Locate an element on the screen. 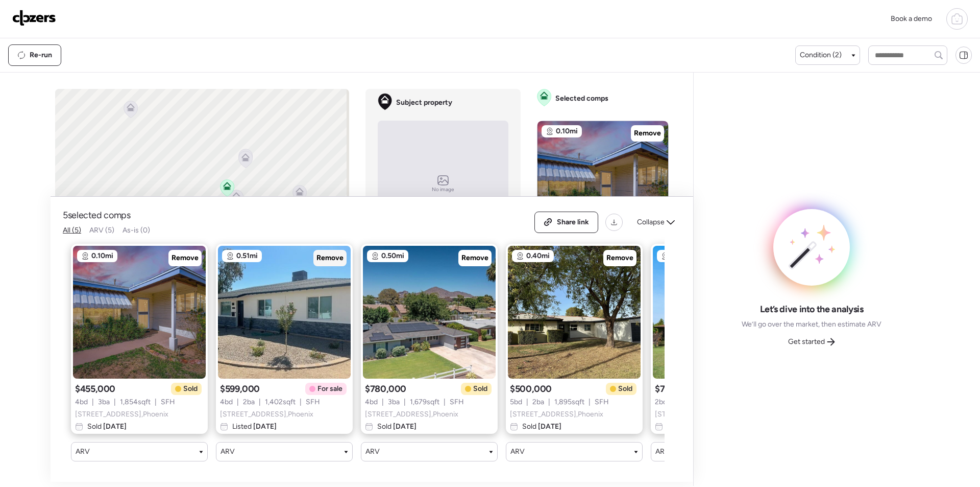  span: For sale is located at coordinates (330, 389).